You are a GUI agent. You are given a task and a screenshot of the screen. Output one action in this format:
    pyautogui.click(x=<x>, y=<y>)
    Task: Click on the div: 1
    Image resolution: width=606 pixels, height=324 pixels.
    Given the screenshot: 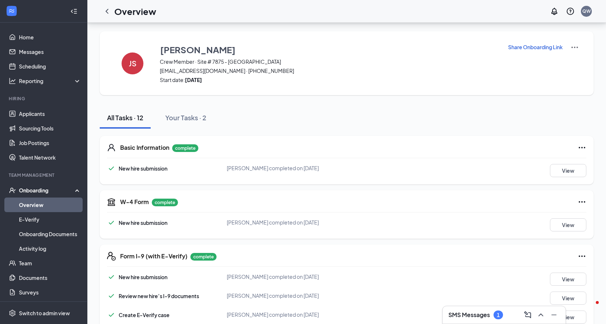 What is the action you would take?
    pyautogui.click(x=498, y=315)
    